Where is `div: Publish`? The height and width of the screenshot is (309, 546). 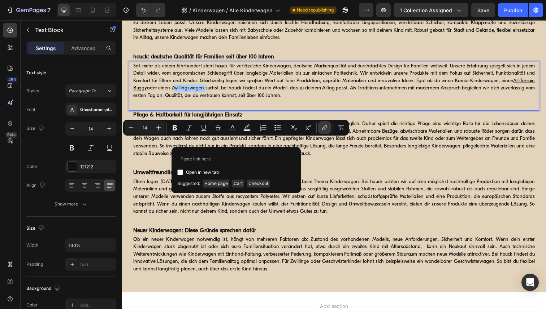
div: Publish is located at coordinates (513, 10).